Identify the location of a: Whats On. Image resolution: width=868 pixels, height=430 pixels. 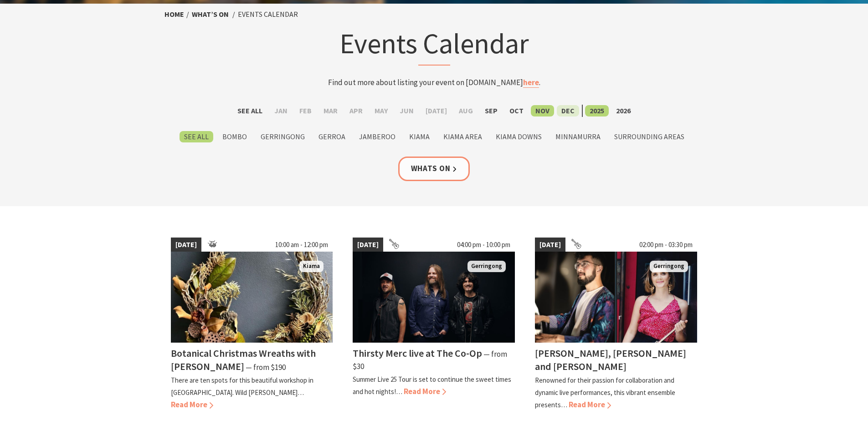
(434, 168).